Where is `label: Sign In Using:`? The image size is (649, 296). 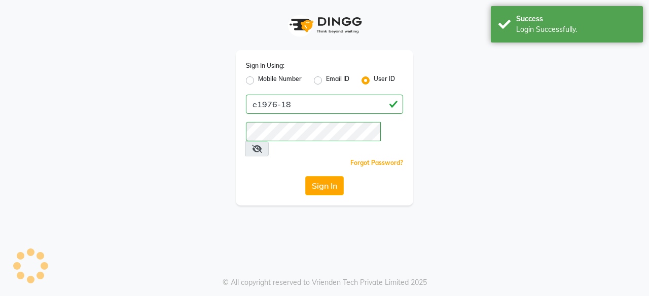 label: Sign In Using: is located at coordinates (265, 66).